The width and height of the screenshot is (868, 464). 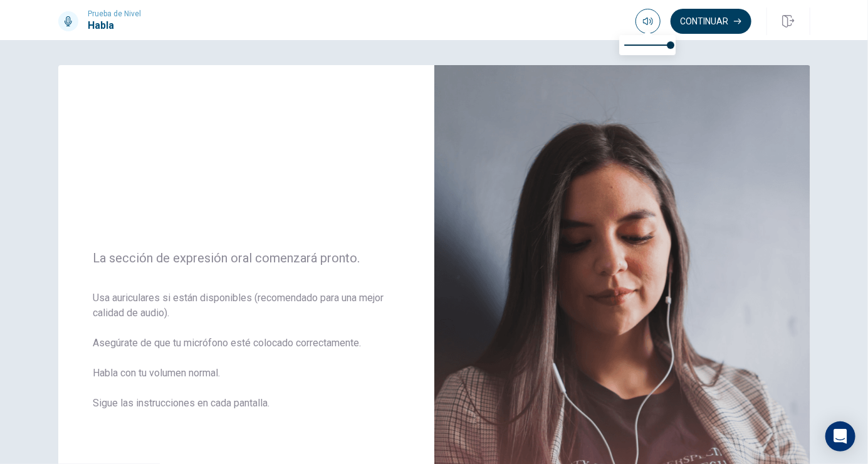 I want to click on span: Prueba de Nivel, so click(x=114, y=14).